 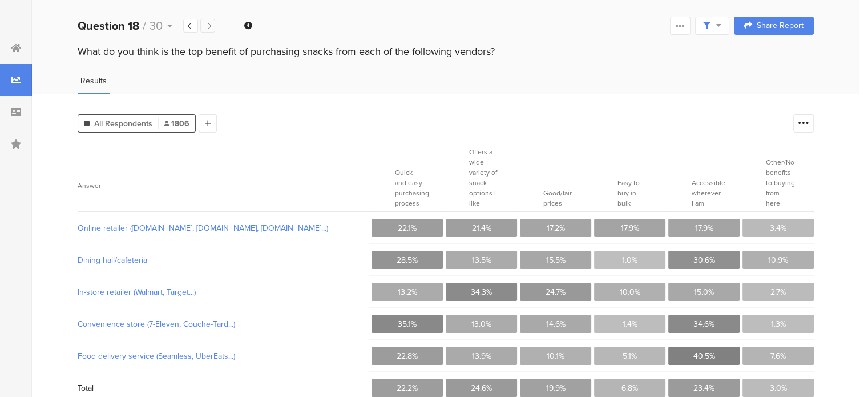 What do you see at coordinates (223, 292) in the screenshot?
I see `span: In-store retailer (Walmart, Target...)` at bounding box center [223, 292].